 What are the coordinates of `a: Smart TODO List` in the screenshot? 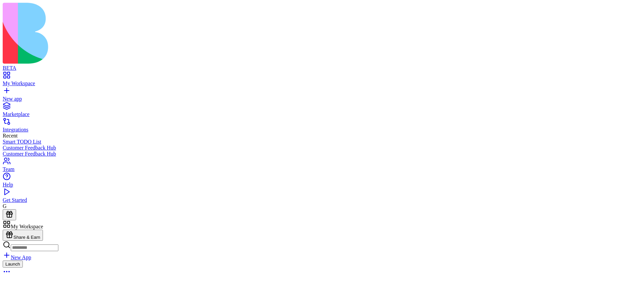 It's located at (322, 142).